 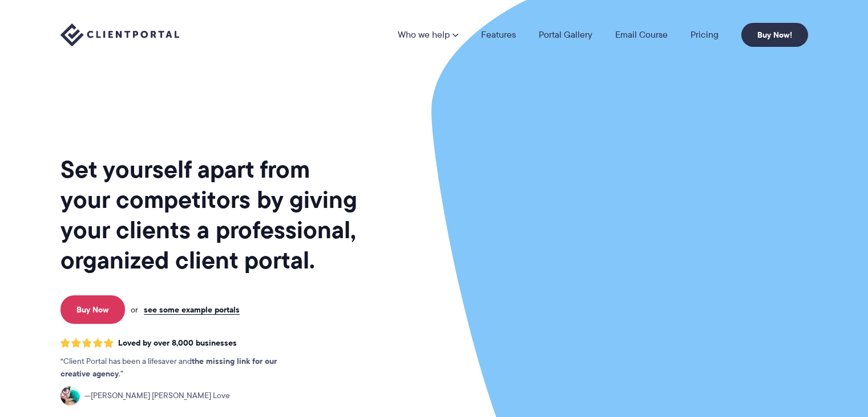 I want to click on span: or, so click(x=134, y=309).